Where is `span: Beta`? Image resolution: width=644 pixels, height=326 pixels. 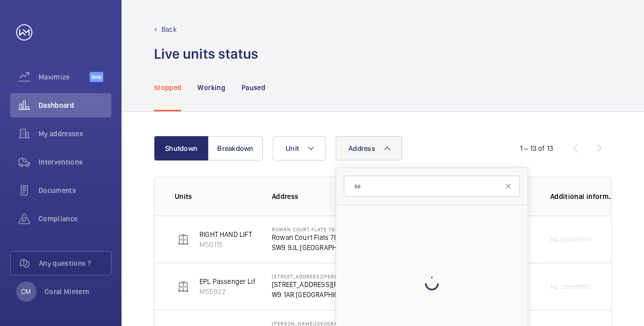
span: Beta is located at coordinates (96, 77).